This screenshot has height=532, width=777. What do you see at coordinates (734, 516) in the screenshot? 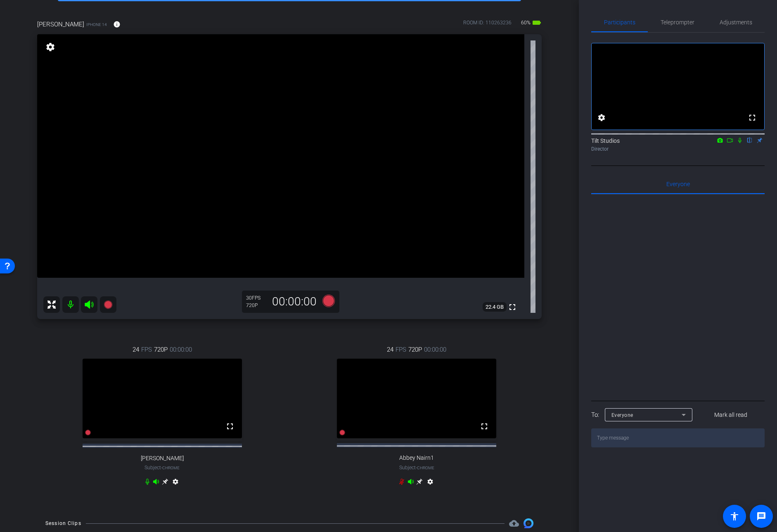
I see `mat-icon: accessibility` at bounding box center [734, 516].